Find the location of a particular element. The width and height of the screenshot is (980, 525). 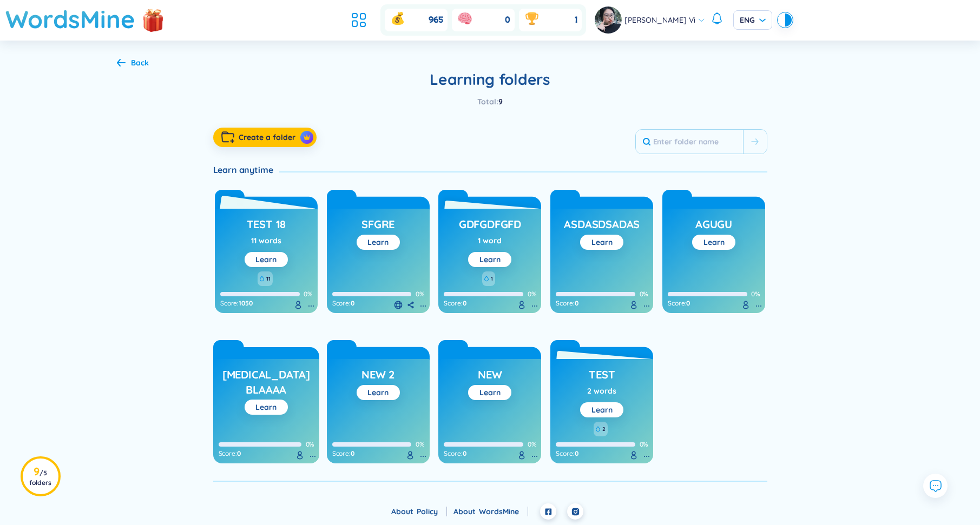

h3: sfgre is located at coordinates (378, 227).